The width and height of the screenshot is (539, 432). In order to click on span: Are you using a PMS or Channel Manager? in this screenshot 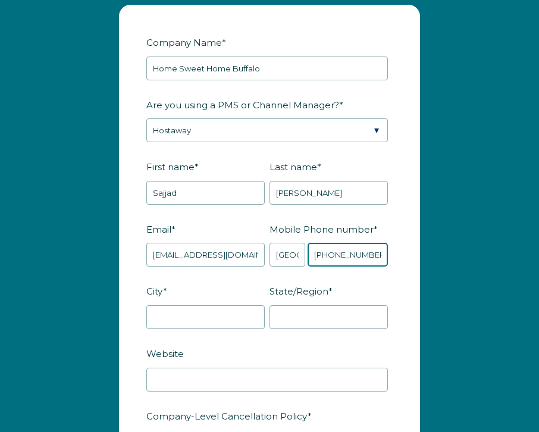, I will do `click(243, 105)`.